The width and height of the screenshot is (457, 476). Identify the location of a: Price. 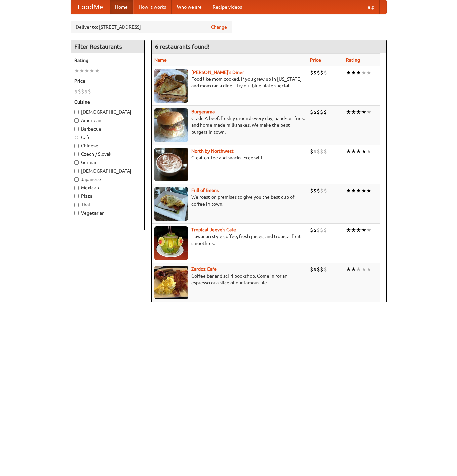
(315, 60).